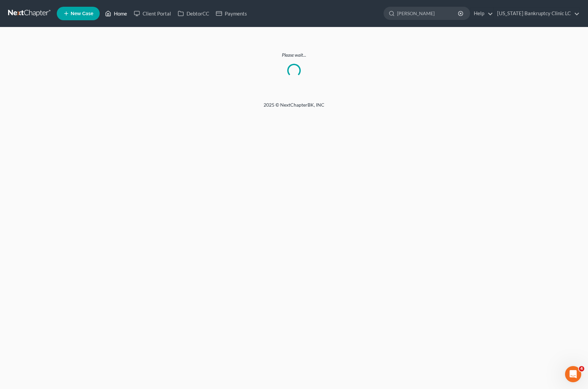  I want to click on a: Help, so click(482, 13).